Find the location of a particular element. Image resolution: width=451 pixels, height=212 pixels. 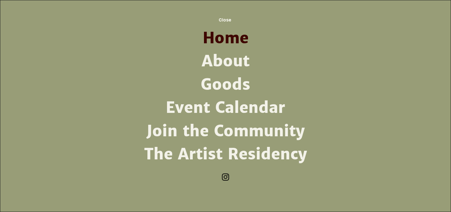

button: Close is located at coordinates (225, 20).